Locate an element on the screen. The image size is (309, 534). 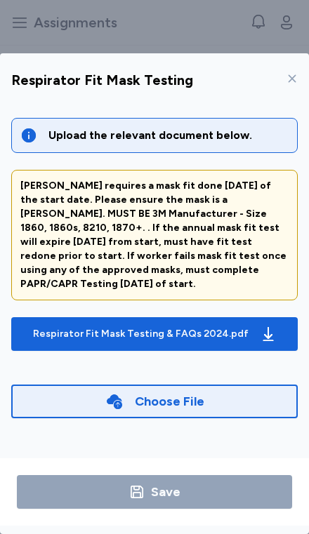
div: Choose File is located at coordinates (169, 401).